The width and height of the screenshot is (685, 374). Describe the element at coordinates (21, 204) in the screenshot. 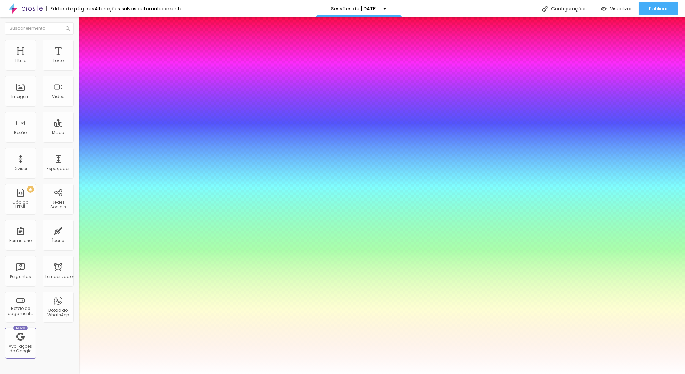

I see `font: Código HTML` at that location.